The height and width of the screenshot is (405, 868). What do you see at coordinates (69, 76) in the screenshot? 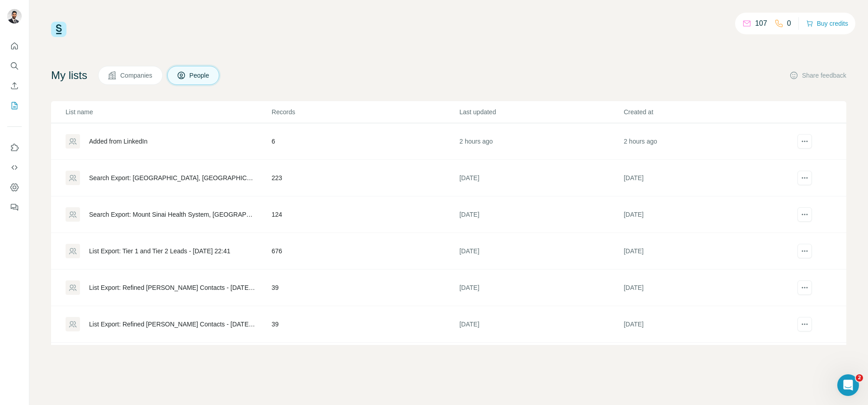
I see `h4: My lists` at bounding box center [69, 76].